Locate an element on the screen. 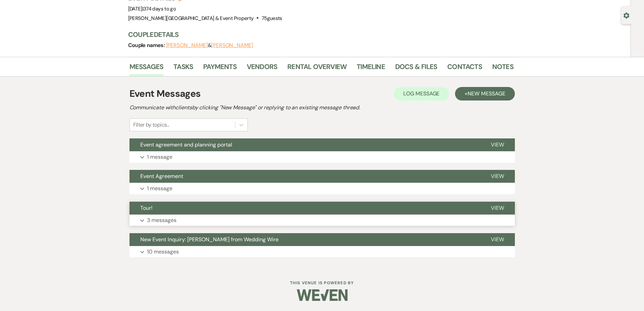  a: Timeline is located at coordinates (371, 69).